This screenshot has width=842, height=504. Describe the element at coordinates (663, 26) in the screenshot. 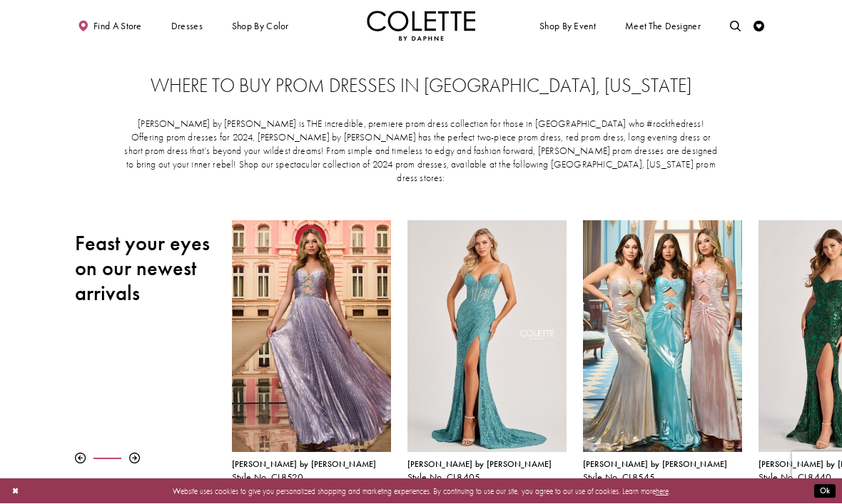

I see `a: Meet the designer` at that location.